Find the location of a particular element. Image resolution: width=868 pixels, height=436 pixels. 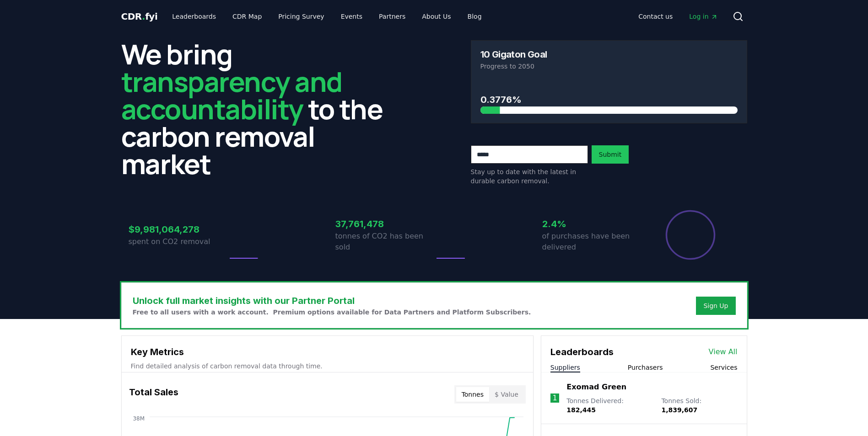

p: Progress to 2050 is located at coordinates (609, 66).